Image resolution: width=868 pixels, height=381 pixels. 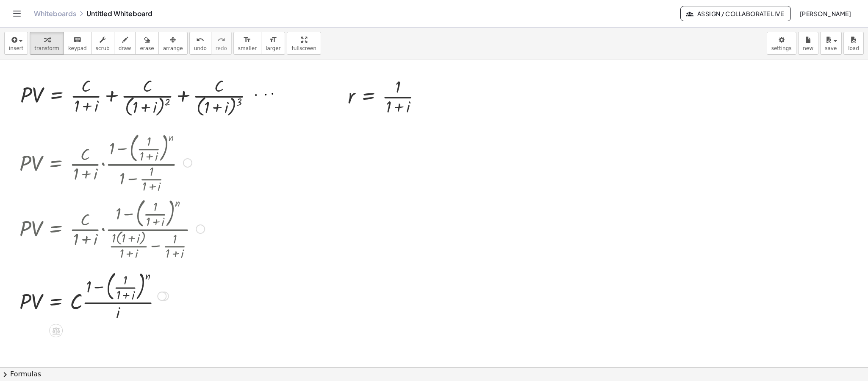 I want to click on span: insert, so click(x=16, y=48).